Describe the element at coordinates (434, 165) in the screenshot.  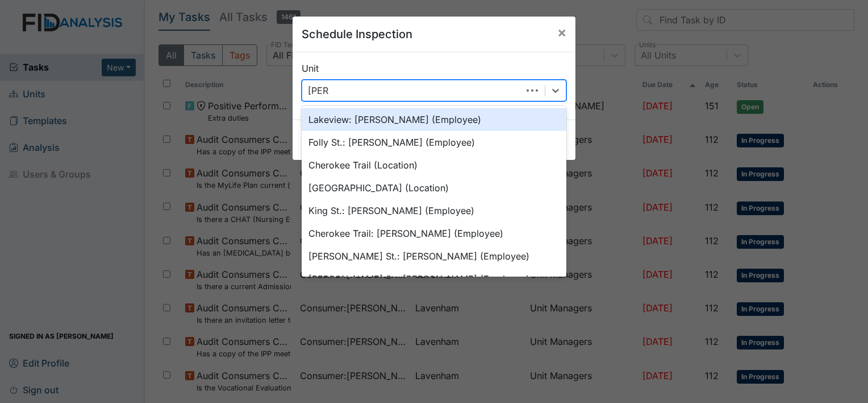
I see `div: Cherokee Trail (Location)` at that location.